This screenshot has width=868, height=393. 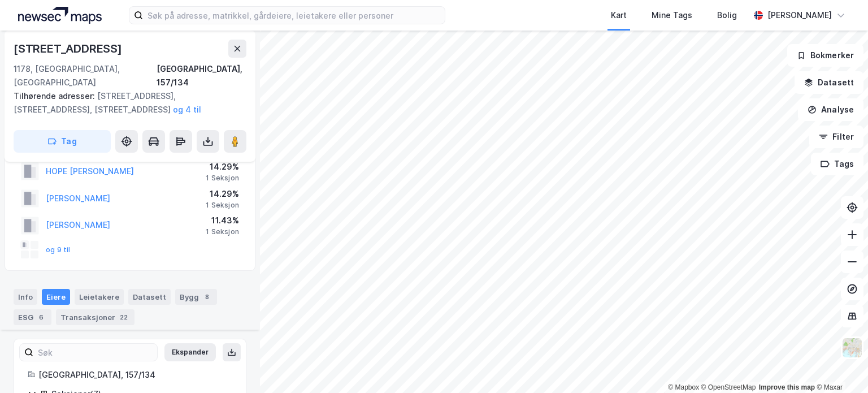 I want to click on img: Z, so click(x=852, y=348).